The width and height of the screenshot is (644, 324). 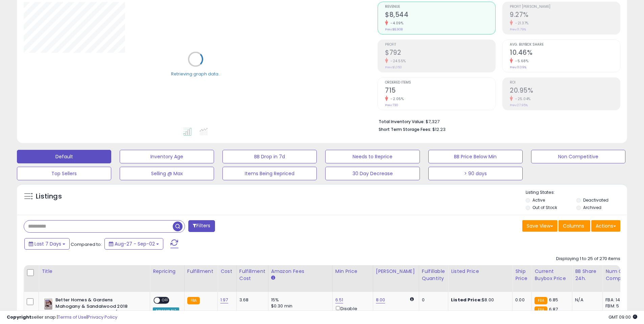 I want to click on small: Prev: $1,050, so click(x=394, y=68).